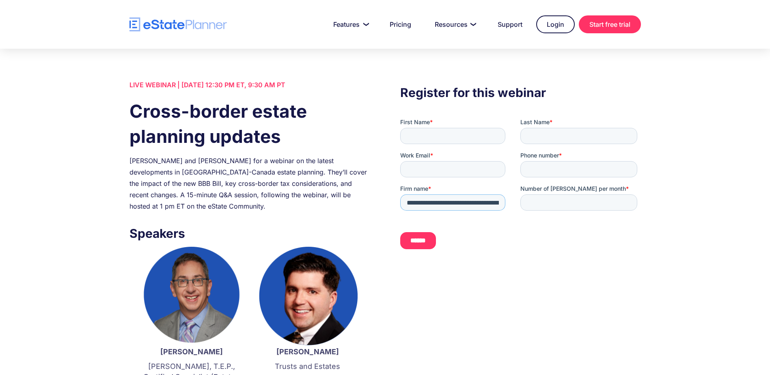  I want to click on a: Pricing, so click(400, 24).